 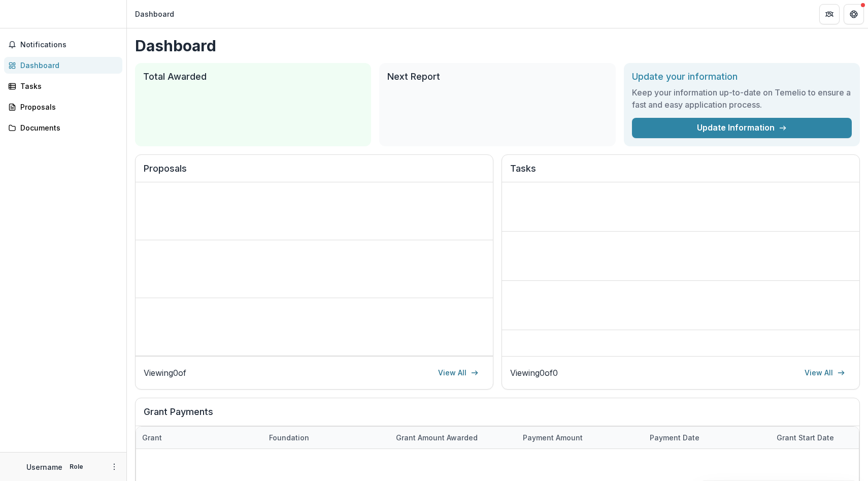 I want to click on h3: Keep your information up-to-date on Temelio to ensure a fast and easy application process., so click(x=742, y=99).